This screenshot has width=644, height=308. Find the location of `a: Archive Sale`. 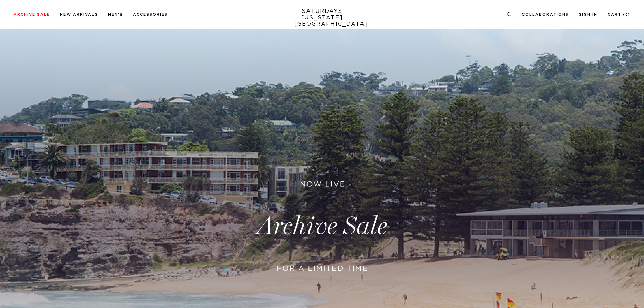

a: Archive Sale is located at coordinates (32, 14).